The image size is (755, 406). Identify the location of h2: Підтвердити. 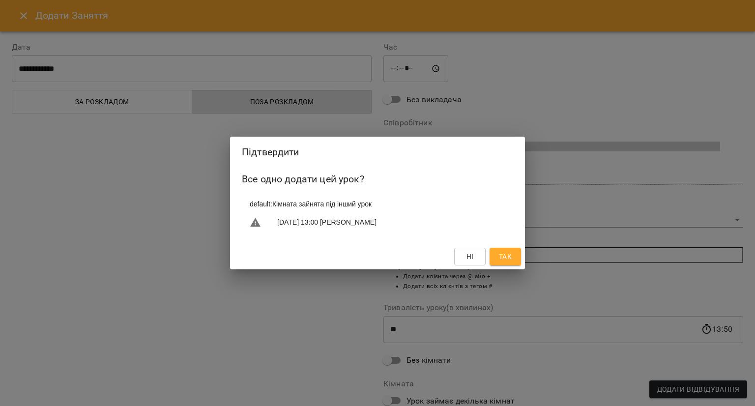
(378, 152).